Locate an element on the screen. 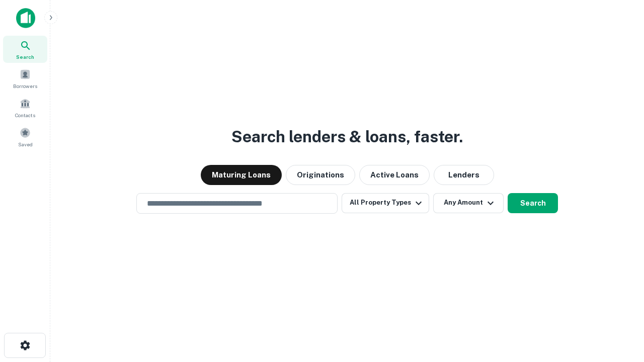  button: Maturing Loans is located at coordinates (241, 175).